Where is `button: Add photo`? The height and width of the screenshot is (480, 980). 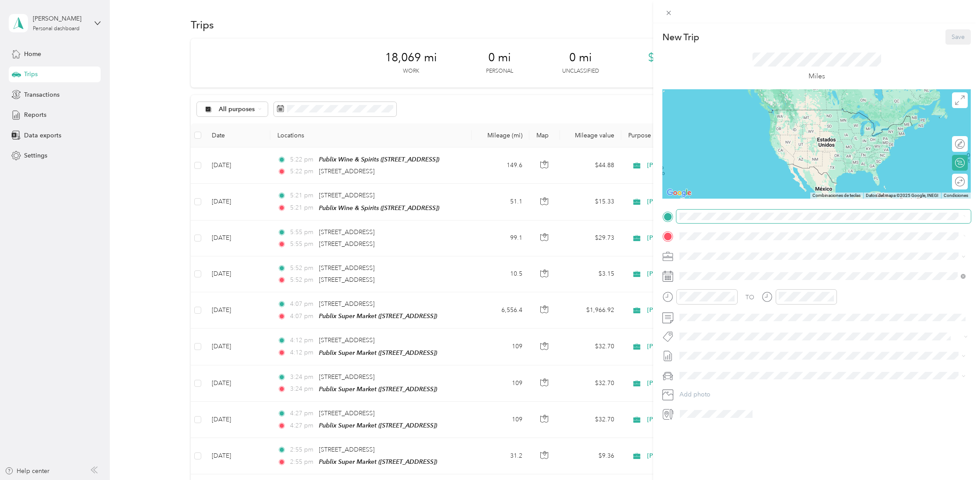
button: Add photo is located at coordinates (824, 394).